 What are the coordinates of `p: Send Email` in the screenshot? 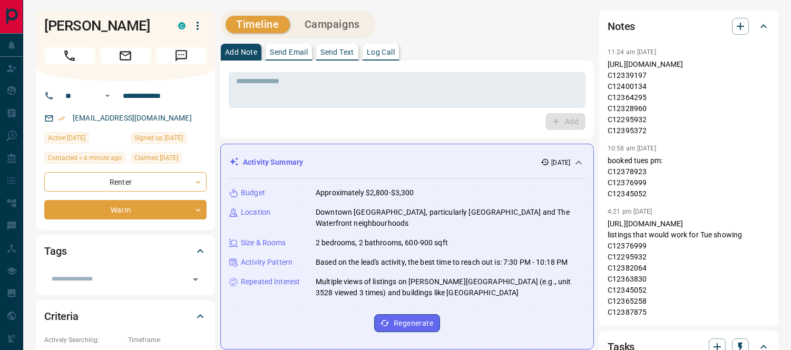 It's located at (289, 52).